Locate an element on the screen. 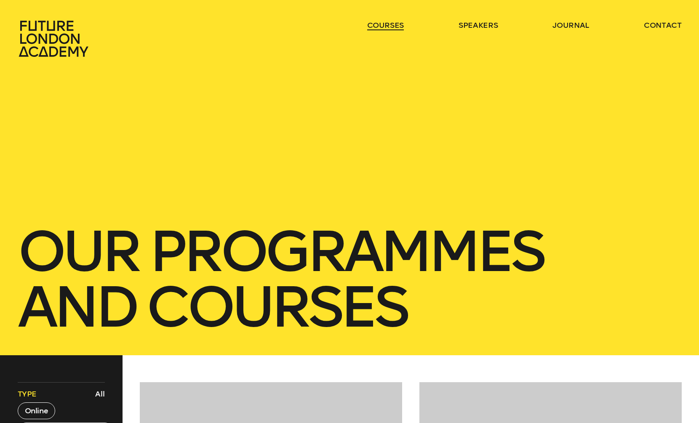 This screenshot has height=423, width=699. a: courses is located at coordinates (386, 25).